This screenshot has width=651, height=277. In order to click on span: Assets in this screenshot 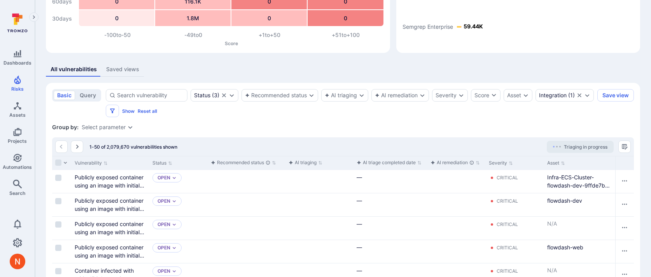, I will do `click(17, 115)`.